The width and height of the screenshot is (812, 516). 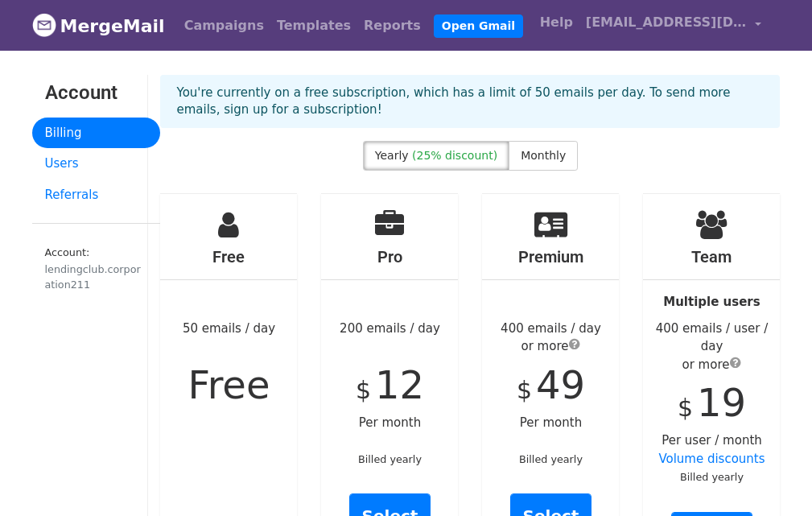 What do you see at coordinates (392, 25) in the screenshot?
I see `a: Reports` at bounding box center [392, 25].